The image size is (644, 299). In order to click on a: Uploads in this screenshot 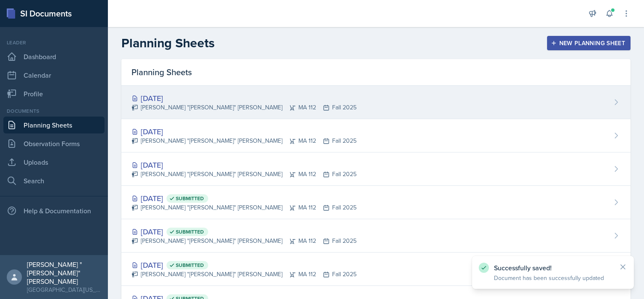, I will do `click(54, 162)`.